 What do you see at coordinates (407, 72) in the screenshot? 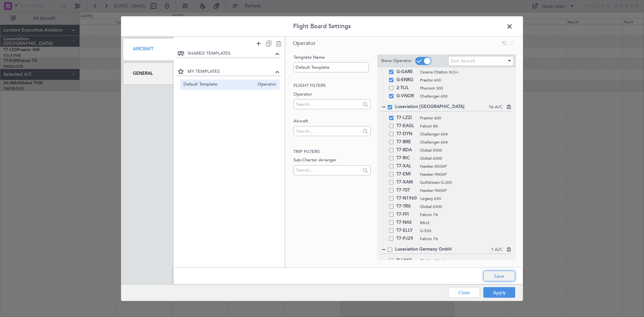
I see `span: G-GARE` at bounding box center [407, 72].